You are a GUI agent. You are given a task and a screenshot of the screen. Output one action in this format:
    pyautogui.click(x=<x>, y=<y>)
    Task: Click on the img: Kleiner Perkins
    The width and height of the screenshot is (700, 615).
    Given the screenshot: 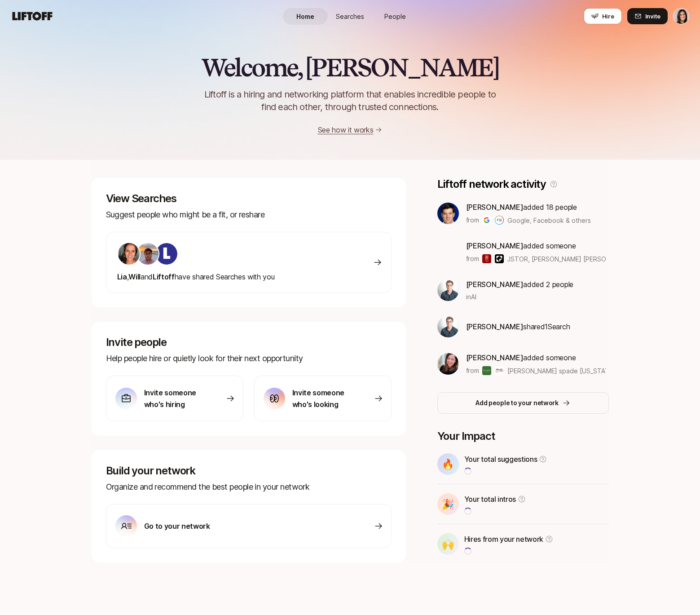 What is the action you would take?
    pyautogui.click(x=500, y=259)
    